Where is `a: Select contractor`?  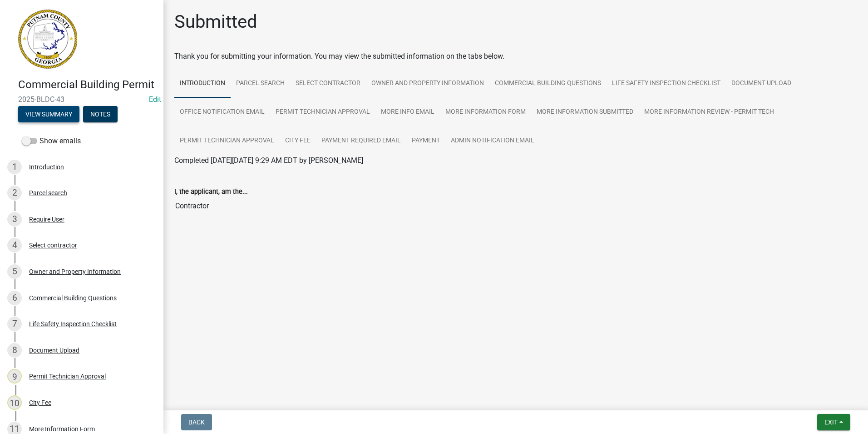 a: Select contractor is located at coordinates (328, 83).